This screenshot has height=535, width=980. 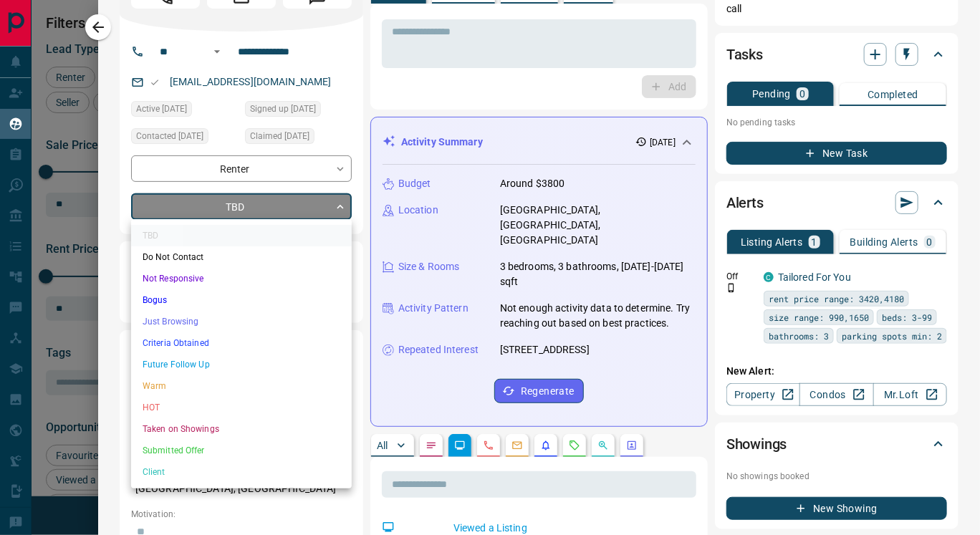 I want to click on li: Do Not Contact, so click(x=242, y=257).